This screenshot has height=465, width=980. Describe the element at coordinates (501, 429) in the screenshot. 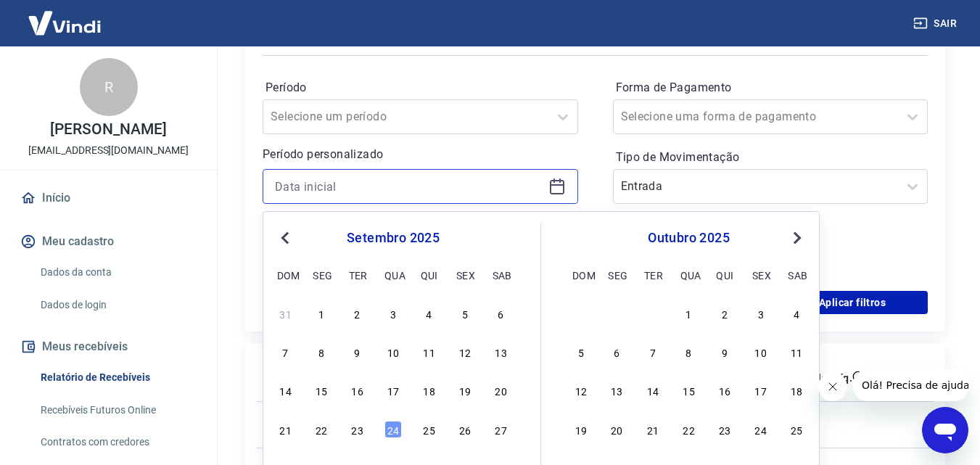

I see `div: Choose sábado, 27 de setembro de 2025` at that location.